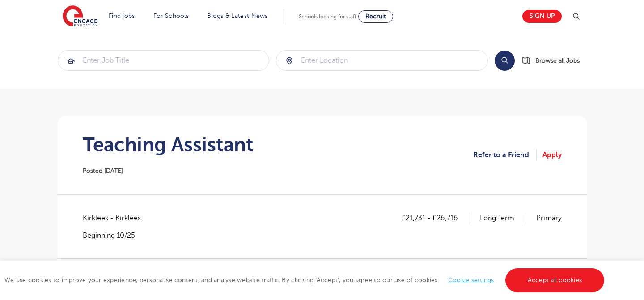 The height and width of the screenshot is (300, 644). Describe the element at coordinates (327, 17) in the screenshot. I see `span: Schools looking for staff` at that location.